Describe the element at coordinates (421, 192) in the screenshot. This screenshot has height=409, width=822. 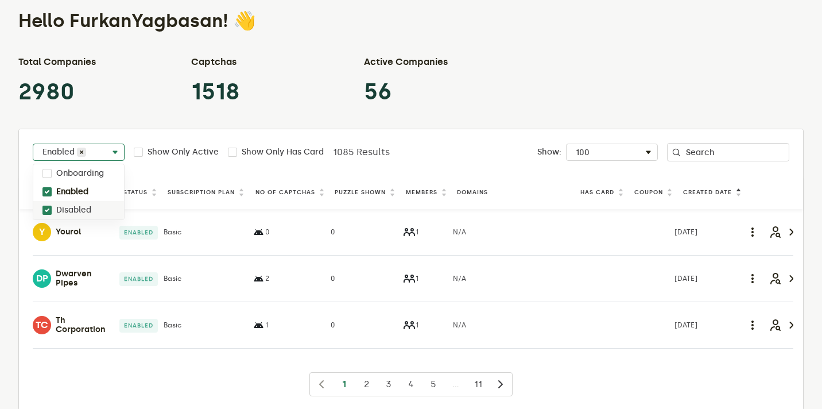
I see `label: Members` at that location.